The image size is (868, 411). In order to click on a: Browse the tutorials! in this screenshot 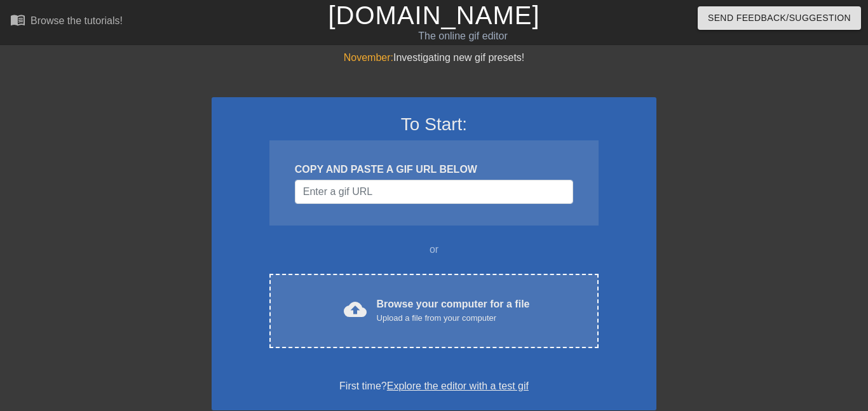, I will do `click(66, 21)`.